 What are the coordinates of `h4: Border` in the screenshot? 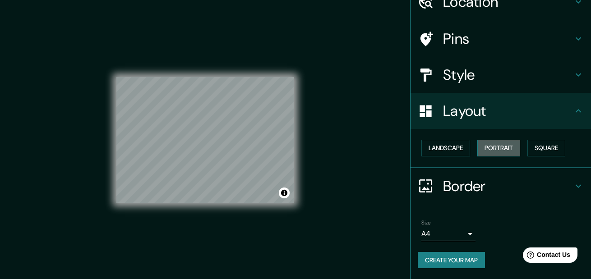 It's located at (508, 186).